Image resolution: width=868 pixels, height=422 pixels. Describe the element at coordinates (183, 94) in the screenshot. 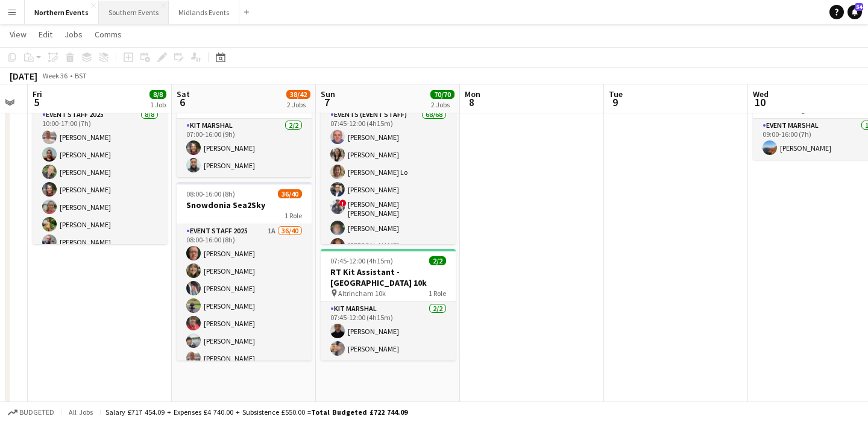

I see `span: Sat` at that location.